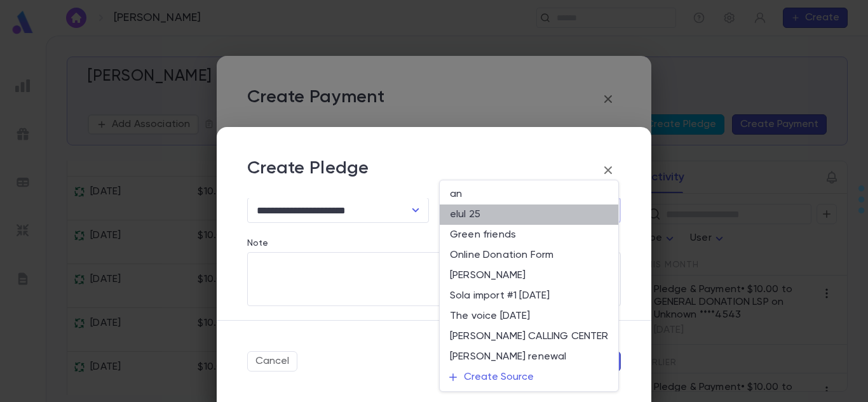 The image size is (868, 402). What do you see at coordinates (528, 377) in the screenshot?
I see `button: Create Source` at bounding box center [528, 377].